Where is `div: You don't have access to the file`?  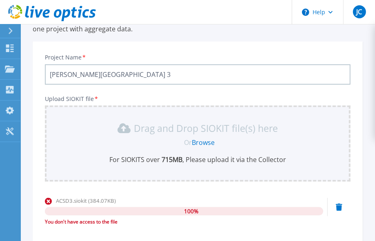
div: You don't have access to the file is located at coordinates (184, 222).